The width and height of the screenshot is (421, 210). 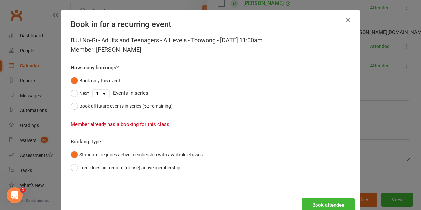 What do you see at coordinates (211, 24) in the screenshot?
I see `h4: Book in for a recurring event` at bounding box center [211, 24].